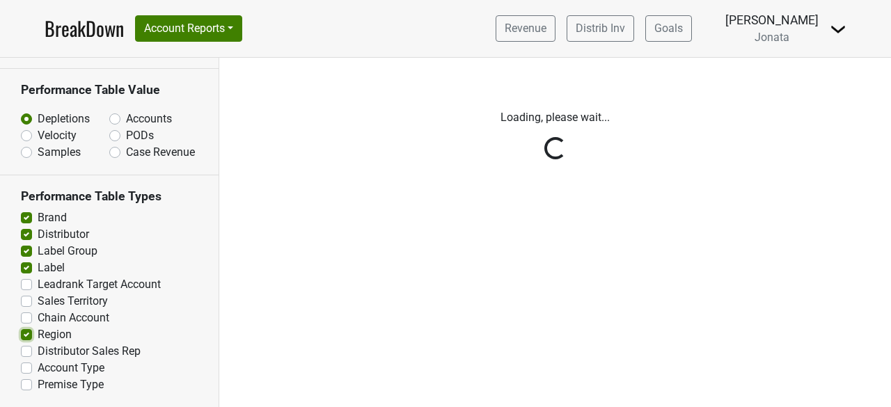  Describe the element at coordinates (668, 29) in the screenshot. I see `a: Goals` at that location.